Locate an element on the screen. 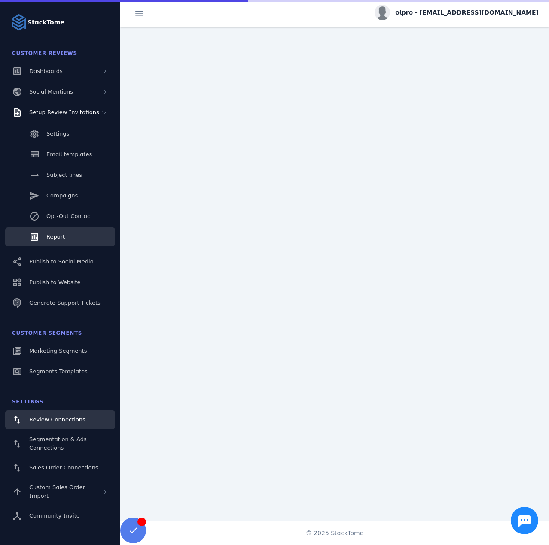  span: © 2025 StackTome is located at coordinates (334, 533).